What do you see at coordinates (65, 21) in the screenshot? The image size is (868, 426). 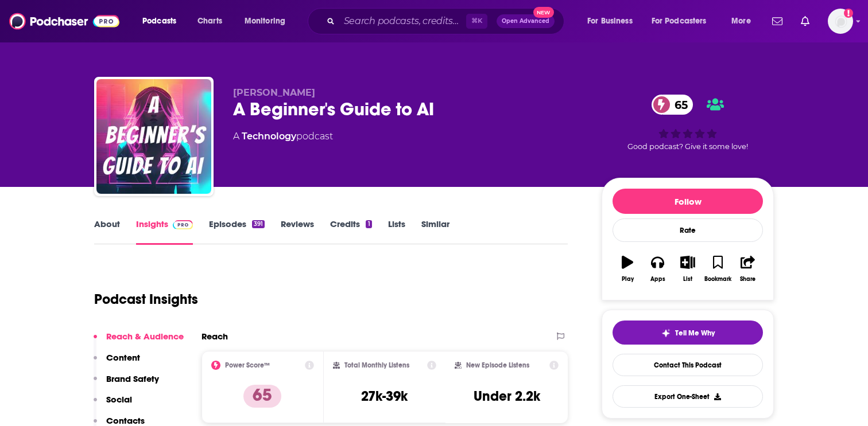 I see `img: Podchaser - Follow, Share and Rate Podcasts` at bounding box center [65, 21].